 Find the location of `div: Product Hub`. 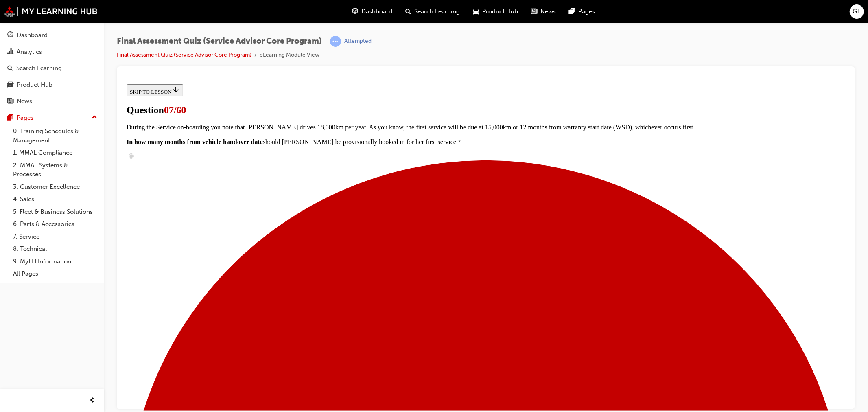

div: Product Hub is located at coordinates (35, 85).